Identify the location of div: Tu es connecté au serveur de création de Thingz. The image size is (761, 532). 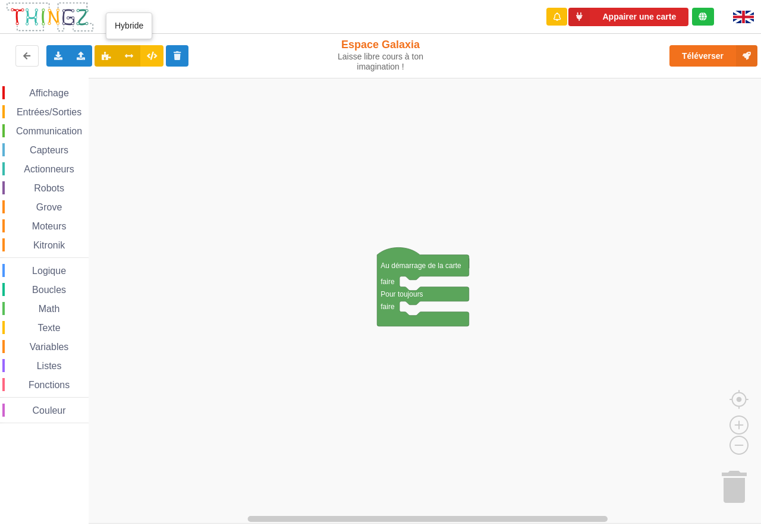
(703, 17).